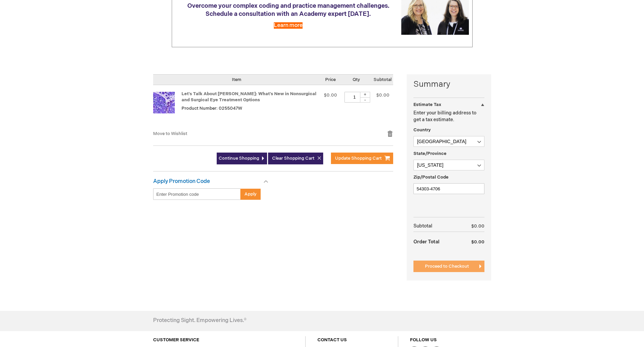 The height and width of the screenshot is (347, 644). What do you see at coordinates (170, 134) in the screenshot?
I see `a: Move to Wishlist` at bounding box center [170, 134].